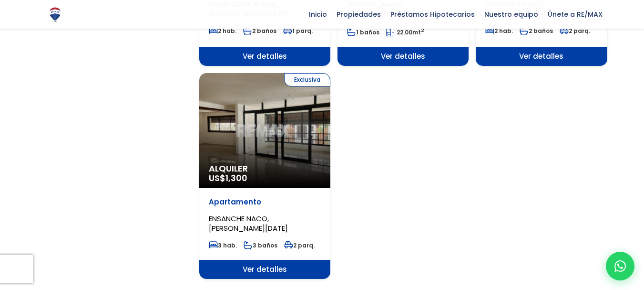  I want to click on sup: 2, so click(423, 30).